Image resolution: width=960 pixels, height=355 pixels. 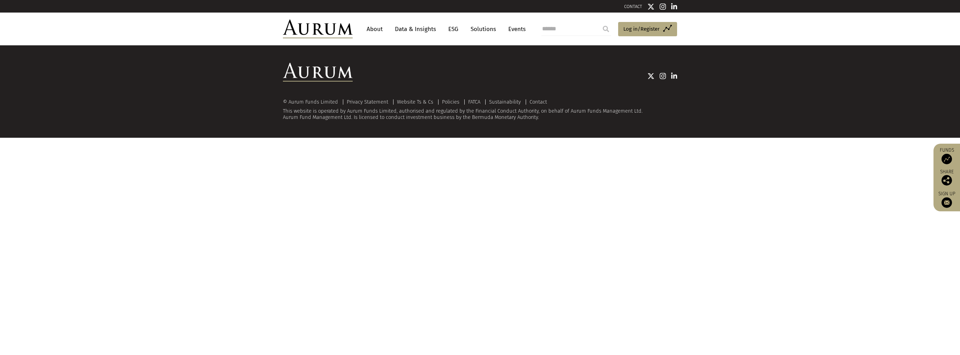 I want to click on div: © Aurum Funds Limited, so click(x=312, y=102).